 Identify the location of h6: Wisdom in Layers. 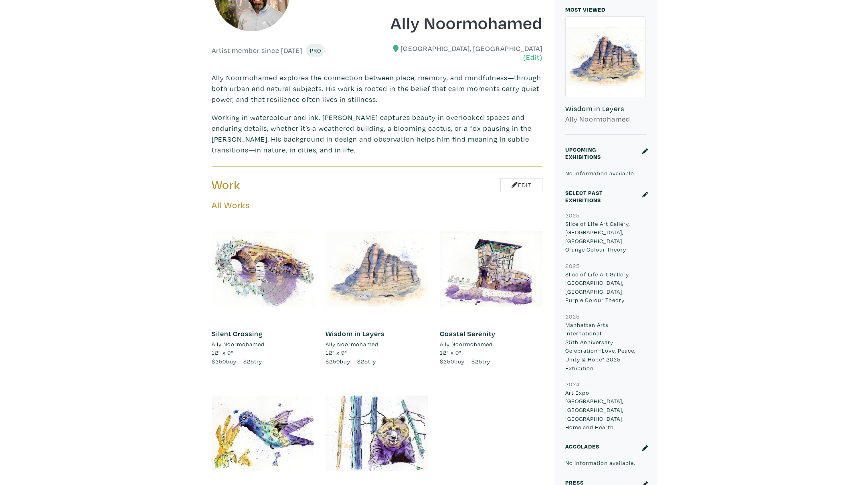
(605, 109).